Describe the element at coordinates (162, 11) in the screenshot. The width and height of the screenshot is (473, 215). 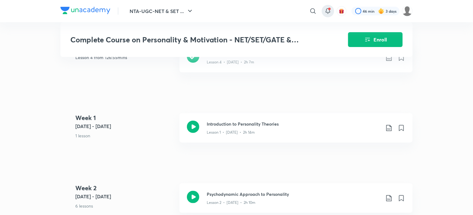
I see `button: NTA-UGC-NET & SET ...` at that location.